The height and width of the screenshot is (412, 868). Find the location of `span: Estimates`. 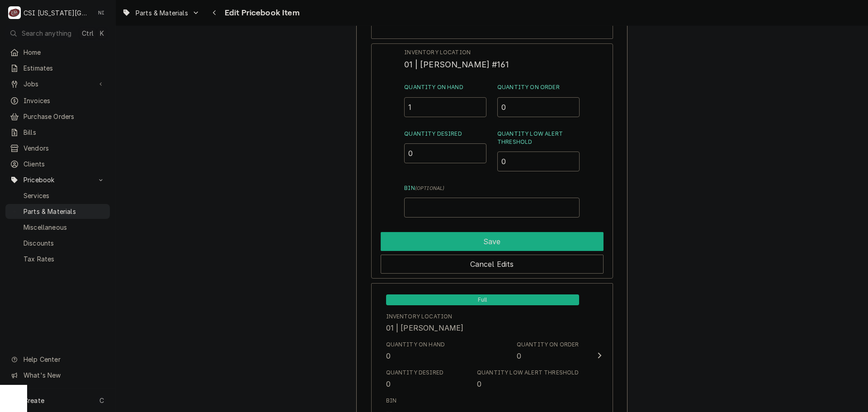

span: Estimates is located at coordinates (64, 68).